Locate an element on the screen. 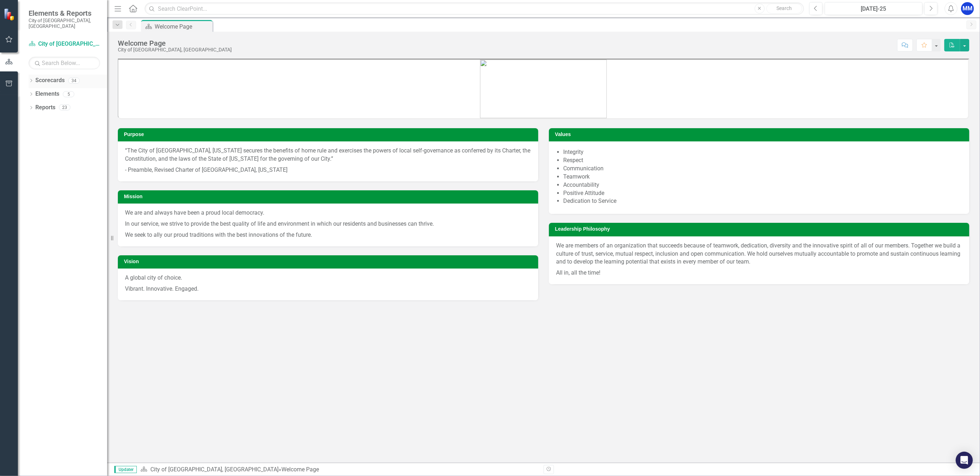  li: Dedication to Service is located at coordinates (762, 201).